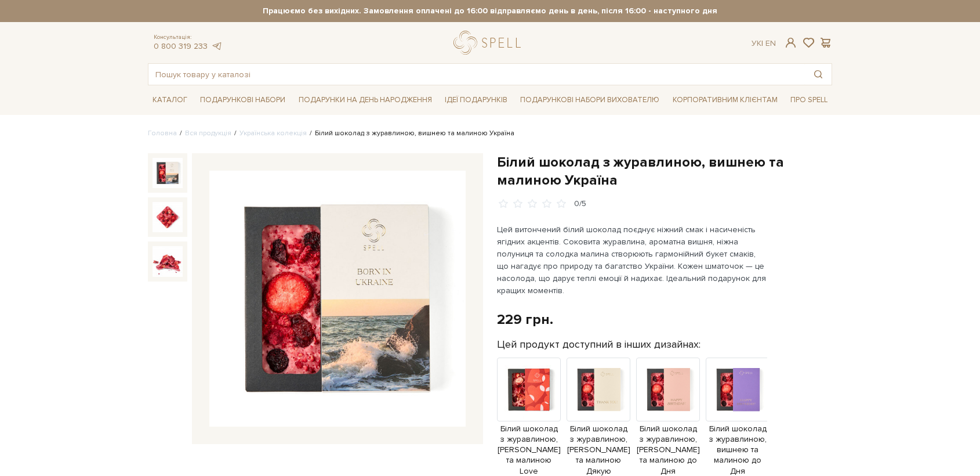  What do you see at coordinates (188, 37) in the screenshot?
I see `span: Консультація:` at bounding box center [188, 37].